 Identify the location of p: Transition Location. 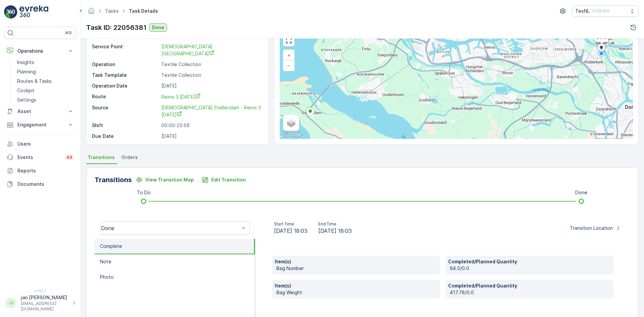
(591, 228).